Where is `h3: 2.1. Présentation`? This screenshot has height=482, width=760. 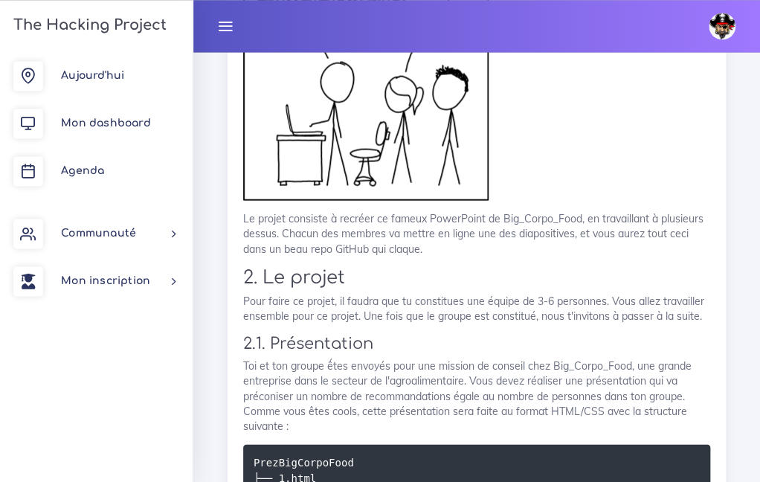 h3: 2.1. Présentation is located at coordinates (477, 343).